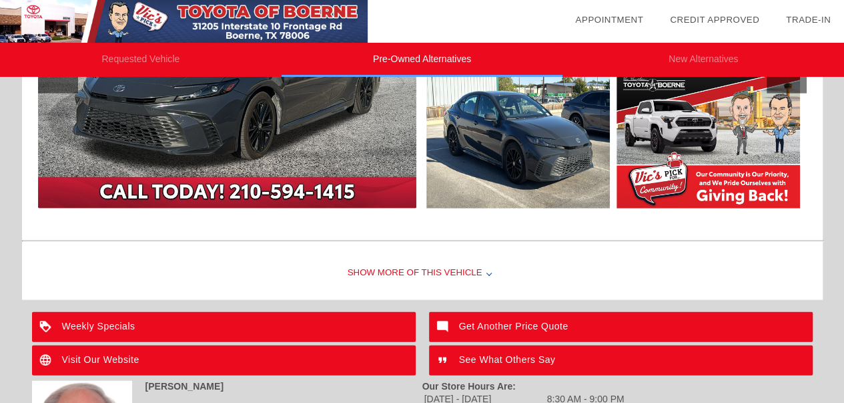  I want to click on a: See What Others Say, so click(621, 360).